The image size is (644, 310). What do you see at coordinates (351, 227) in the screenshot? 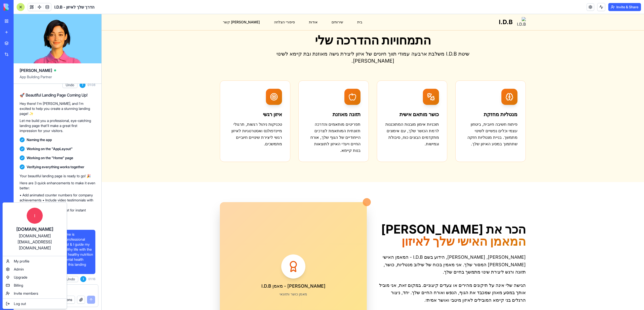
I see `span: המאמן האישי שלך לאיזון` at bounding box center [351, 227].